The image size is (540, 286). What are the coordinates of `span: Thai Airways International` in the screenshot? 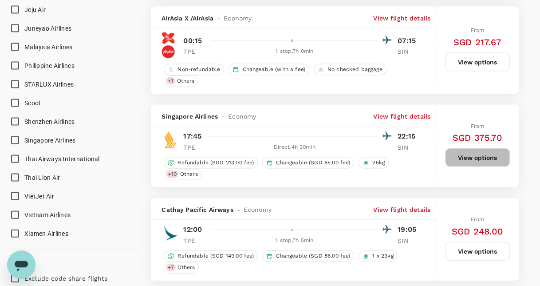 It's located at (62, 158).